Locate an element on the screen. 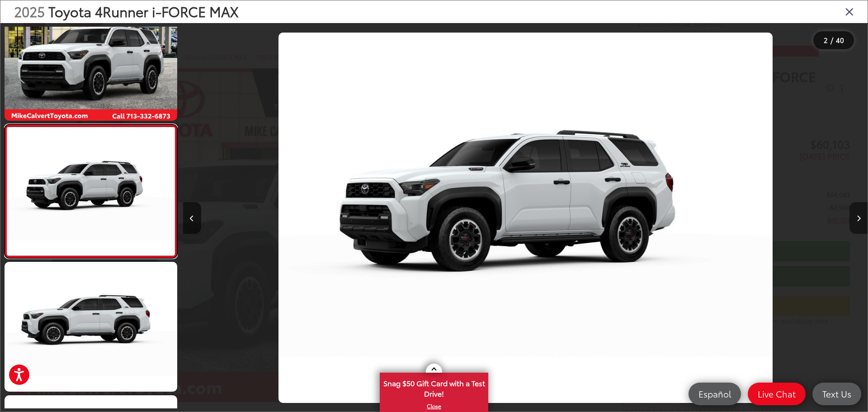  a: Español is located at coordinates (715, 394).